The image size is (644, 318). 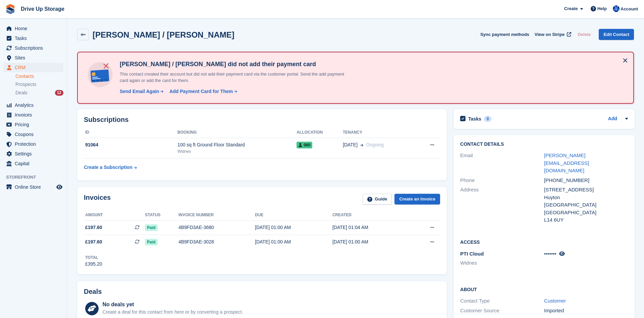 What do you see at coordinates (502, 180) in the screenshot?
I see `div: Phone` at bounding box center [502, 180].